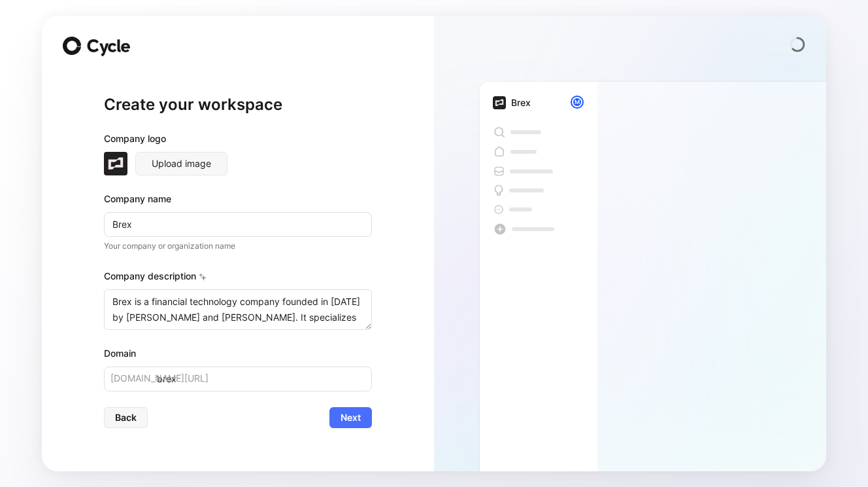 The height and width of the screenshot is (487, 868). Describe the element at coordinates (238, 224) in the screenshot. I see `input: Example` at that location.